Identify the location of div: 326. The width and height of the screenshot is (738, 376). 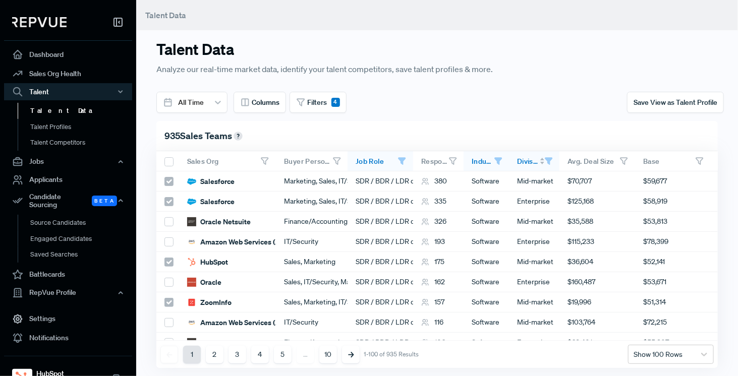
(434, 221).